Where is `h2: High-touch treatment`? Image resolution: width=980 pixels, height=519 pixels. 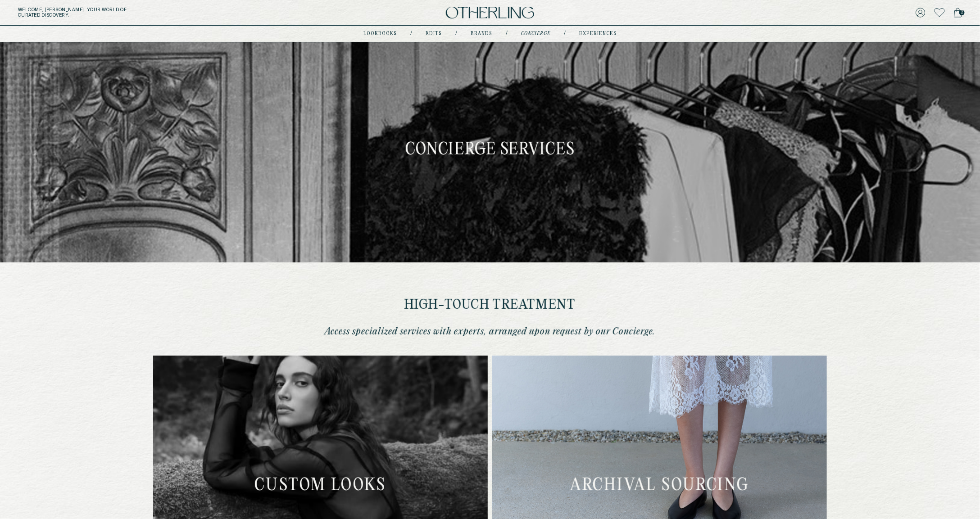 h2: High-touch treatment is located at coordinates (490, 305).